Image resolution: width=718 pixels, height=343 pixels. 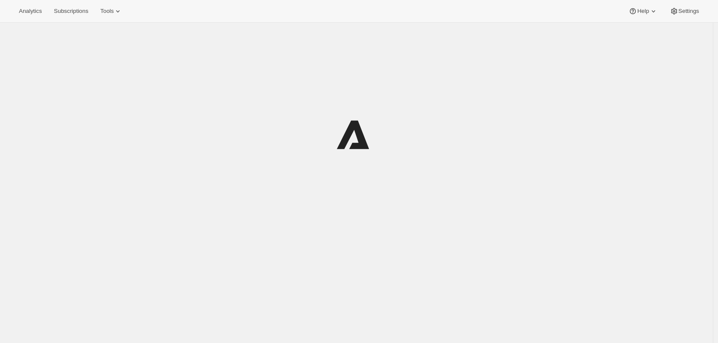 I want to click on span: Settings, so click(x=689, y=11).